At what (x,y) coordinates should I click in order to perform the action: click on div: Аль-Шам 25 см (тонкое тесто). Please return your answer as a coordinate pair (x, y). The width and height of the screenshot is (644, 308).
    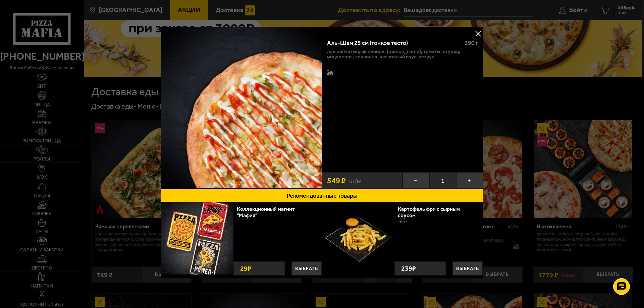
    Looking at the image, I should click on (393, 43).